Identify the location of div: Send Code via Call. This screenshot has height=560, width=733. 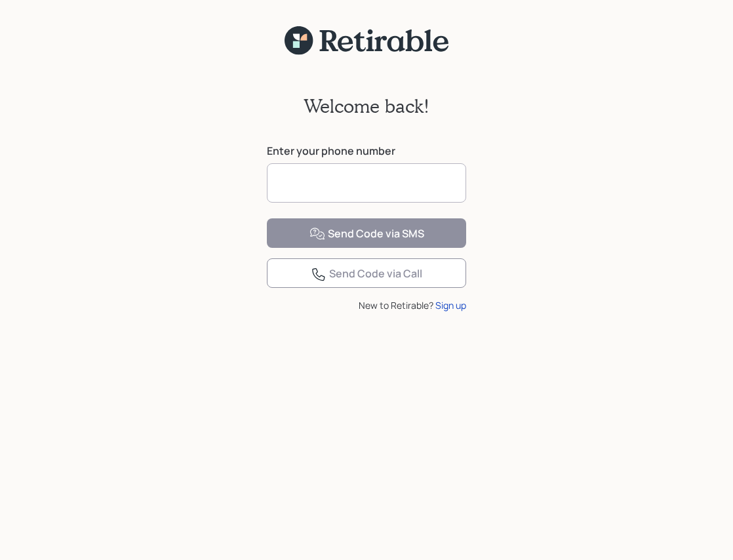
(366, 274).